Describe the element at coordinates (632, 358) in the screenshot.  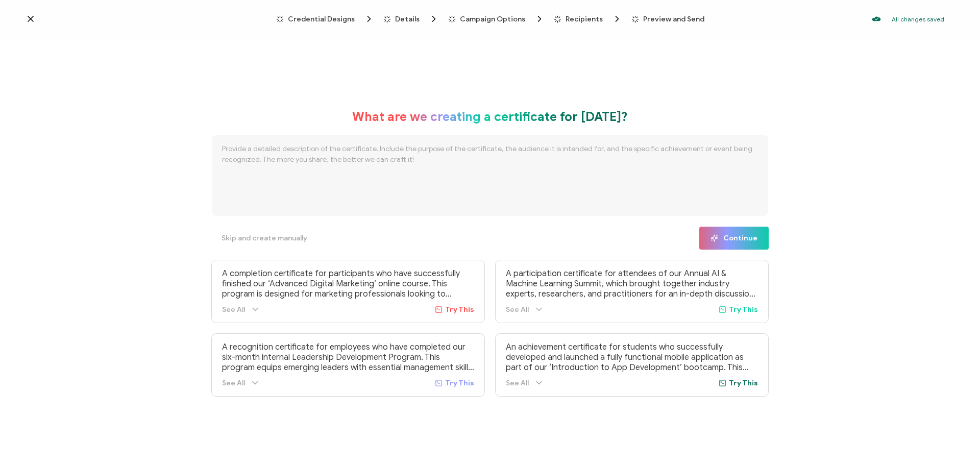
I see `p: An achievement certificate for students who successfully developed and launched a fully functiona...` at that location.